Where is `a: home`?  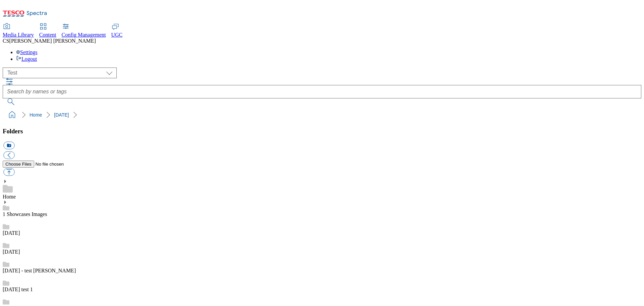
a: home is located at coordinates (12, 115).